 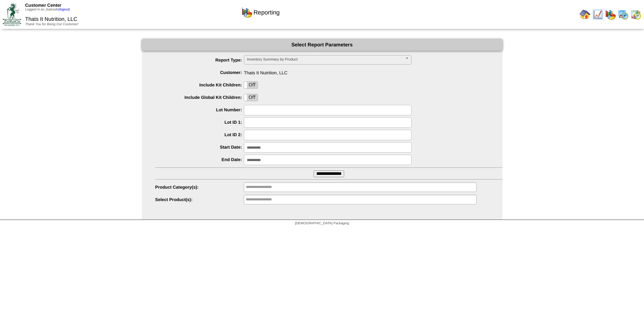 I want to click on label: Start Date:, so click(x=200, y=147).